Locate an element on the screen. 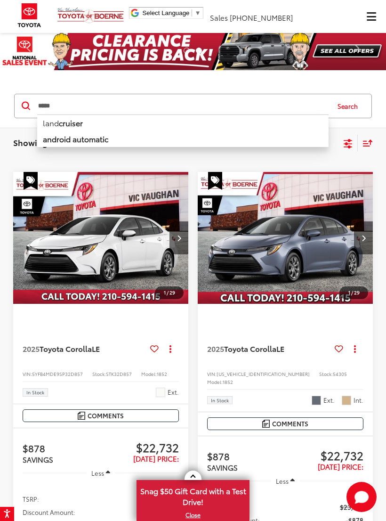 The width and height of the screenshot is (386, 521). span: Int. is located at coordinates (358, 400).